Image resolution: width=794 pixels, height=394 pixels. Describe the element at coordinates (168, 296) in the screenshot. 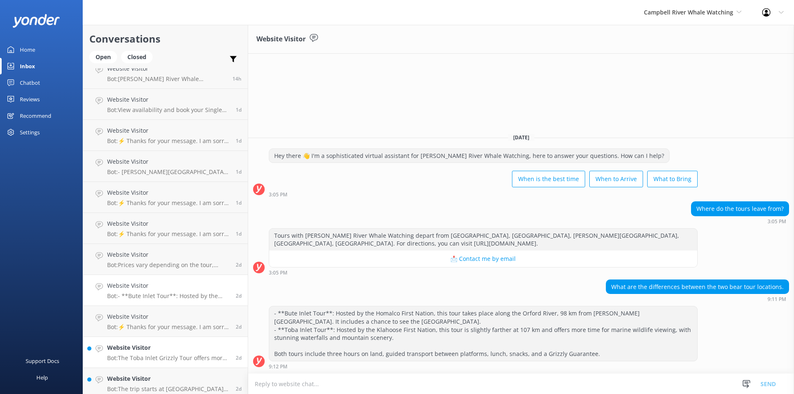

I see `p: Bot: - **Bute Inlet Tour**: Hosted by the Homalco First Nation, this tour takes place along the O...` at that location.